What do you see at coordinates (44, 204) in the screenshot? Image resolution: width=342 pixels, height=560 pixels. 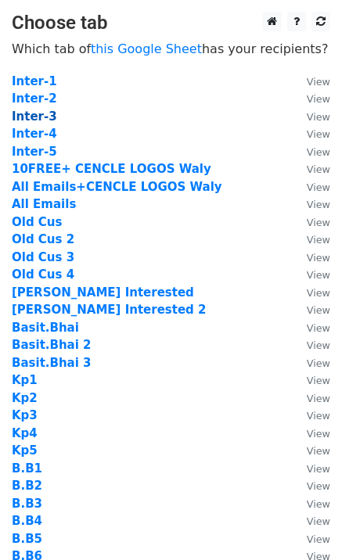 I see `strong: All Emails` at bounding box center [44, 204].